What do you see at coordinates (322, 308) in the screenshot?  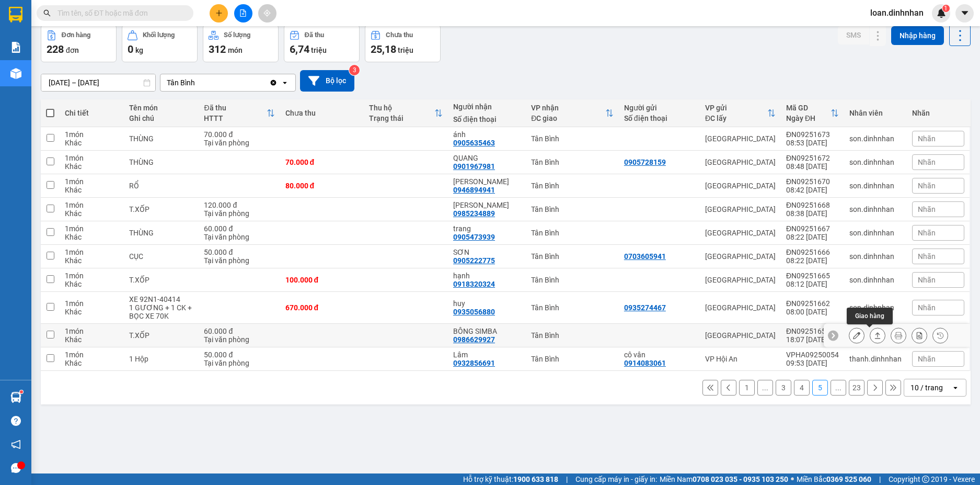 I see `div: 670.000 đ` at bounding box center [322, 308].